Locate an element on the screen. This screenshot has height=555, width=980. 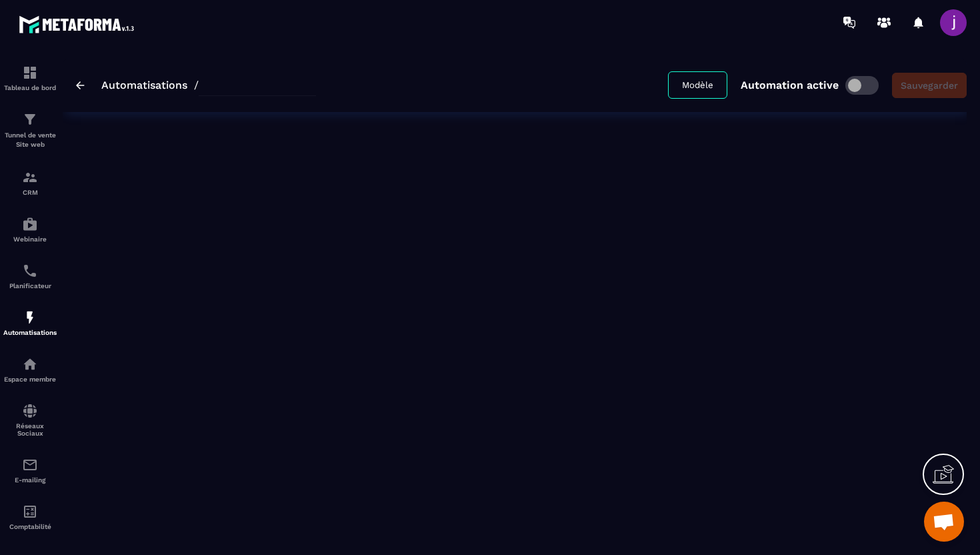
p: Automation active is located at coordinates (790, 84).